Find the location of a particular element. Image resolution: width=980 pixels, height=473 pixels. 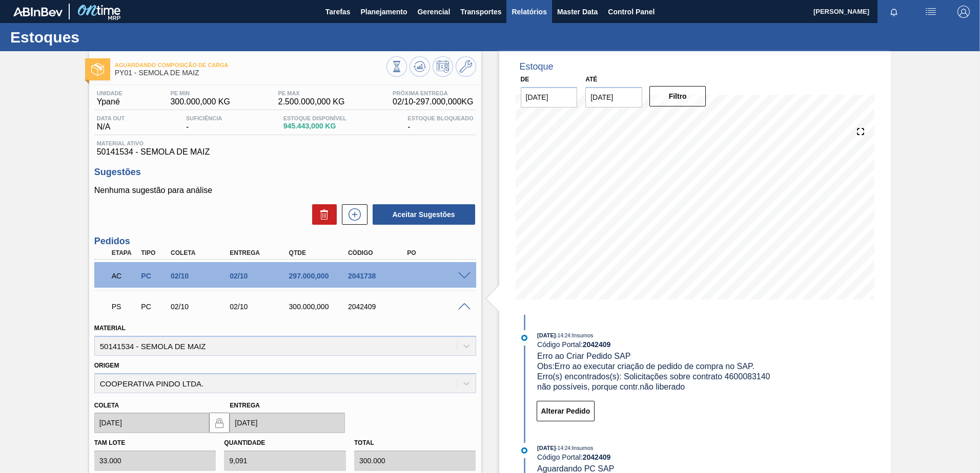

button: locked is located at coordinates (220, 423).